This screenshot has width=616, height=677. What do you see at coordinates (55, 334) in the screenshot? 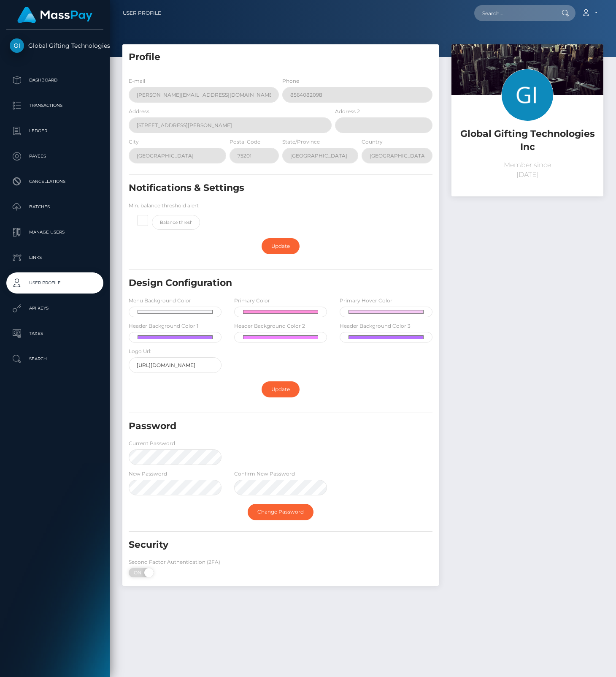
I see `a: Taxes` at bounding box center [55, 334].